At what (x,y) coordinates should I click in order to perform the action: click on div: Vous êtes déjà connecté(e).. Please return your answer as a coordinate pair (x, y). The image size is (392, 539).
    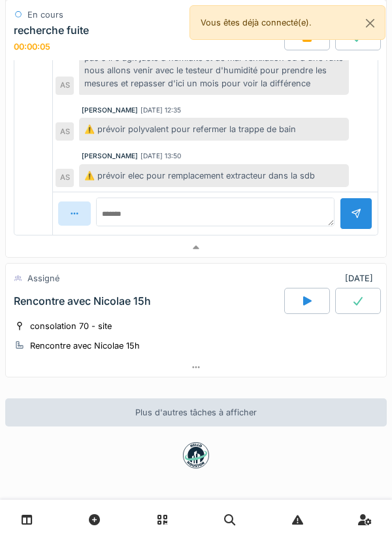
    Looking at the image, I should click on (288, 22).